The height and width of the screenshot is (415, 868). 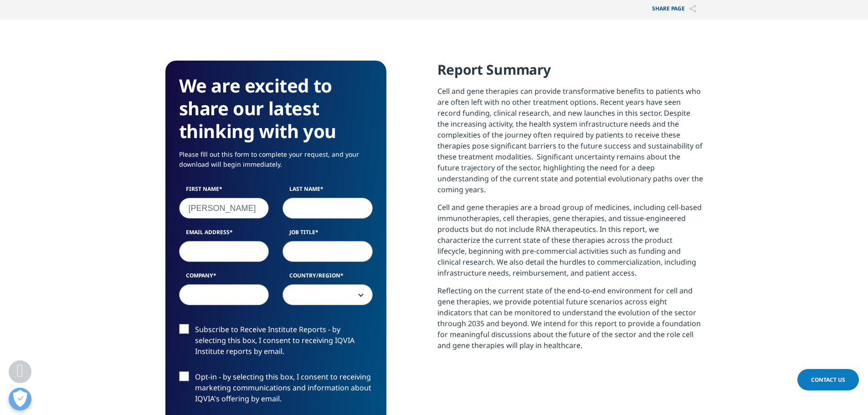 What do you see at coordinates (570, 243) in the screenshot?
I see `p: Cell and gene therapies are a broad group of medicines, including cell-based immunotherapies, cel...` at bounding box center [570, 243].